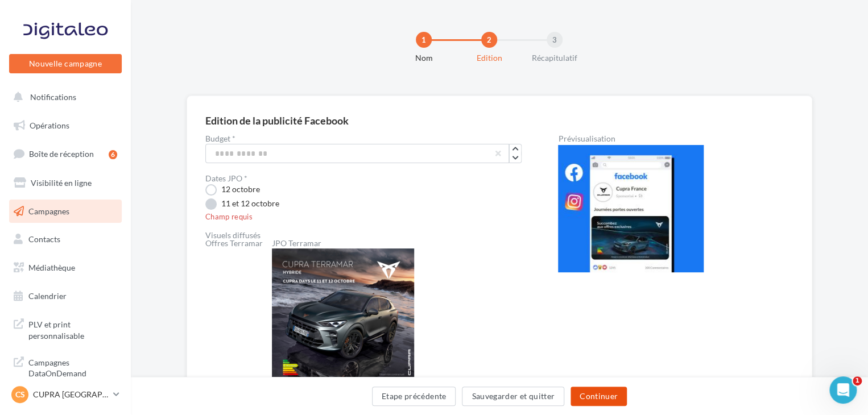  Describe the element at coordinates (364, 139) in the screenshot. I see `label: Budget *` at that location.